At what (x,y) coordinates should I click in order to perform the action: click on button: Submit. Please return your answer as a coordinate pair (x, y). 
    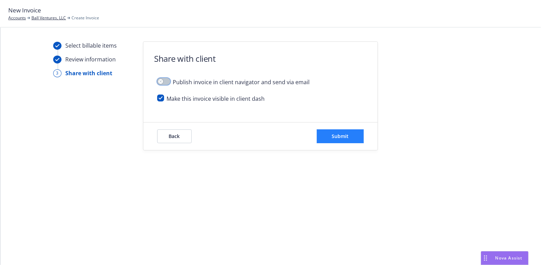
    Looking at the image, I should click on (340, 136).